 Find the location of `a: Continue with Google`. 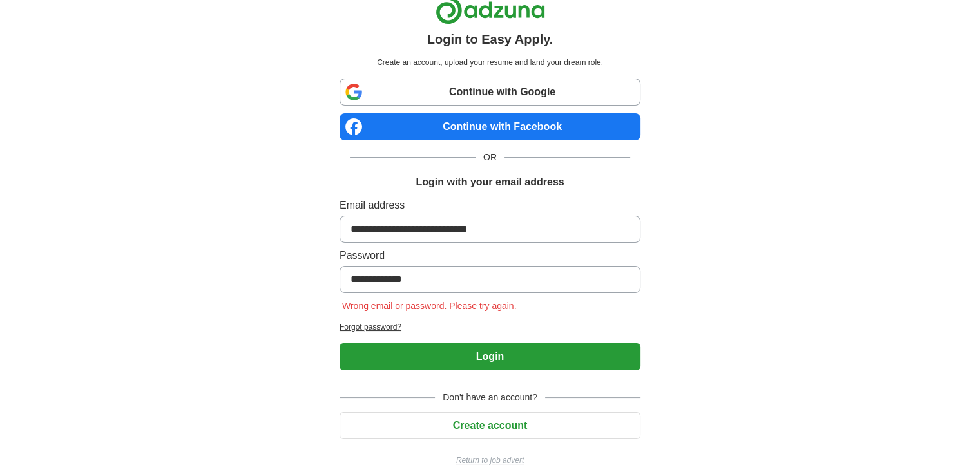

a: Continue with Google is located at coordinates (490, 92).